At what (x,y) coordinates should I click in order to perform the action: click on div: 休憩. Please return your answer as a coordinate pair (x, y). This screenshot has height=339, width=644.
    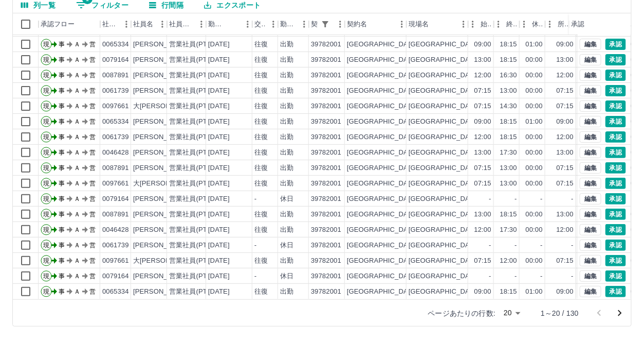
    Looking at the image, I should click on (533, 24).